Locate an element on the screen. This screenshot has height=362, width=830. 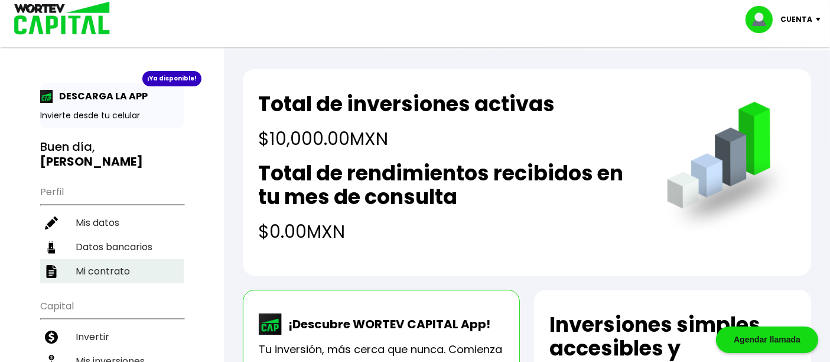
img: contrato-icon.f2db500c.svg is located at coordinates (51, 271).